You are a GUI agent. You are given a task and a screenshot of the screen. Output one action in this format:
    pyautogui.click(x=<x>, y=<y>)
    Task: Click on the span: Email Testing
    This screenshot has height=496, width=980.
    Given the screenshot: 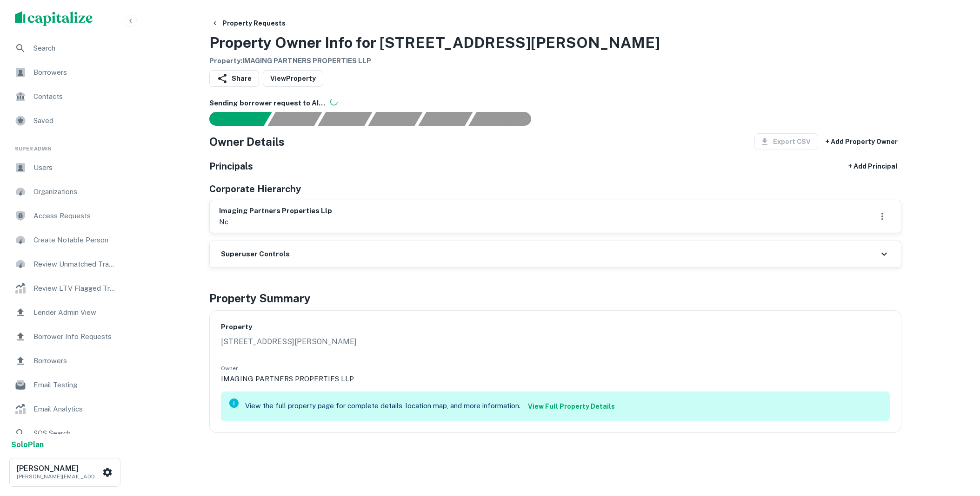 What is the action you would take?
    pyautogui.click(x=75, y=386)
    